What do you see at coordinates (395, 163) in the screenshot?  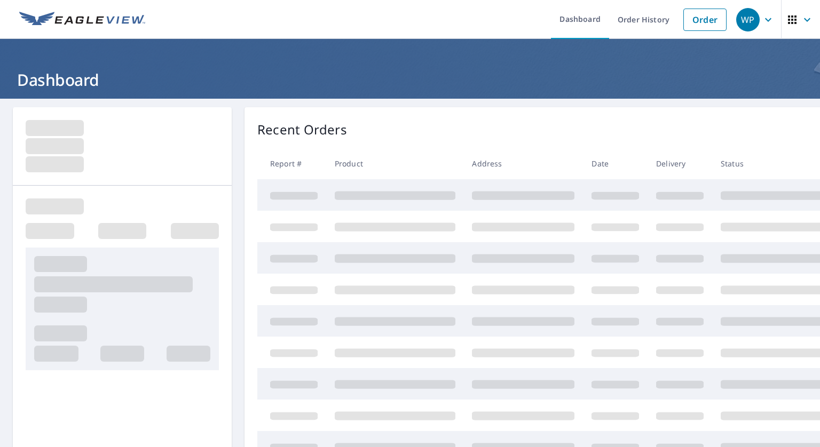 I see `th: Product` at bounding box center [395, 163].